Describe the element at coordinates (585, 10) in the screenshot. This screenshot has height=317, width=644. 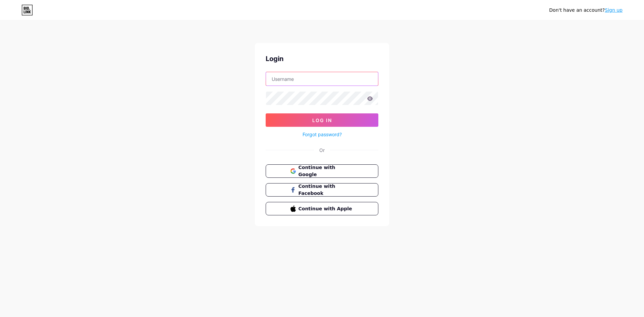
I see `div: Don't have an account?` at that location.